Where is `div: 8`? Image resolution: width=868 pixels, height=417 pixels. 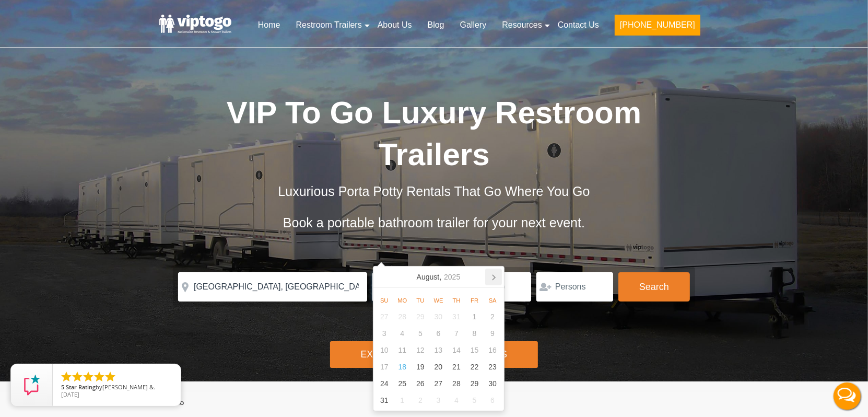
div: 8 is located at coordinates (474, 333).